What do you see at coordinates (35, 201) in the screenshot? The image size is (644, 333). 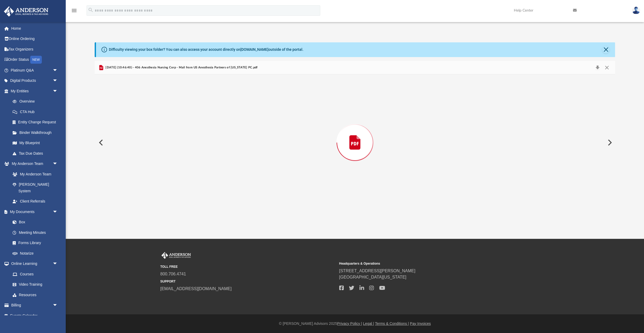 I see `a: Client Referrals` at bounding box center [35, 201].